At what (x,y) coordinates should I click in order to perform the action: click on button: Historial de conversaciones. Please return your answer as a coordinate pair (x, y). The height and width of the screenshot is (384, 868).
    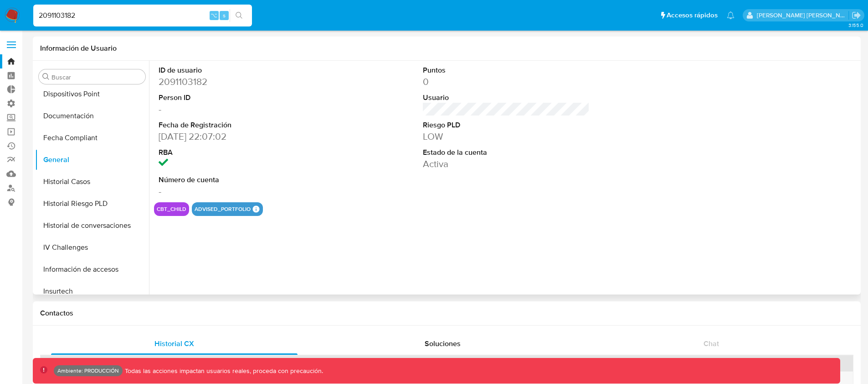
    Looking at the image, I should click on (92, 226).